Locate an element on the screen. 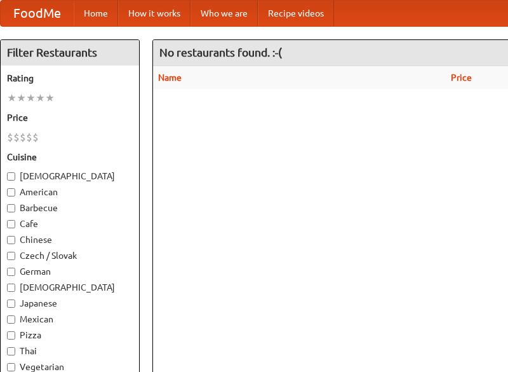  label: Barbecue is located at coordinates (70, 208).